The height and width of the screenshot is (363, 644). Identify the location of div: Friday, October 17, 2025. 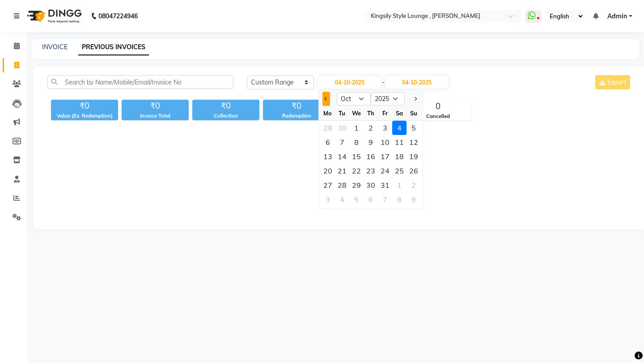
(385, 157).